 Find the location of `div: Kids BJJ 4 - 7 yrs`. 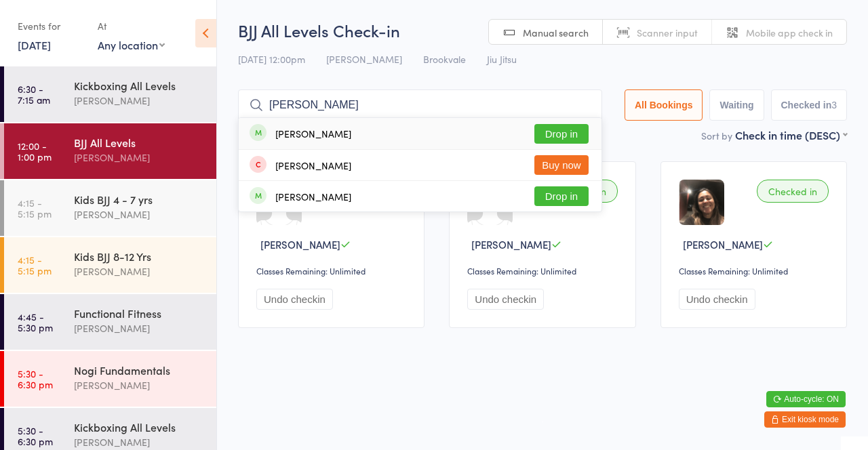

div: Kids BJJ 4 - 7 yrs is located at coordinates (139, 199).